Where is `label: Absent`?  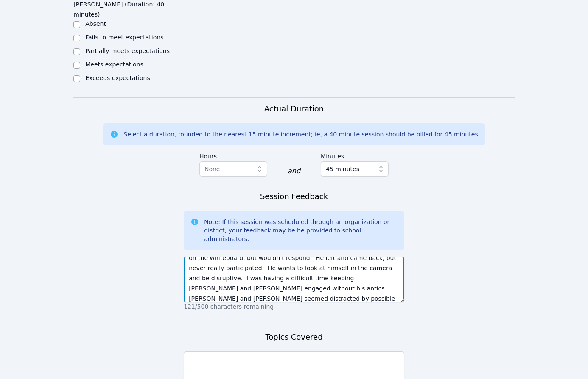
label: Absent is located at coordinates (95, 24).